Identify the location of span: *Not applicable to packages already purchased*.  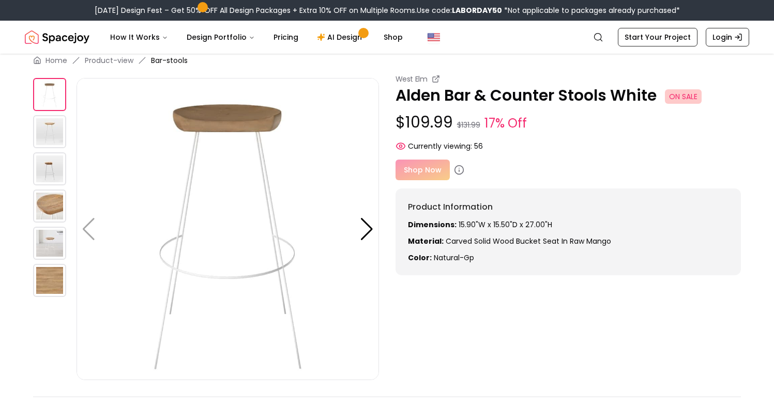
(591, 10).